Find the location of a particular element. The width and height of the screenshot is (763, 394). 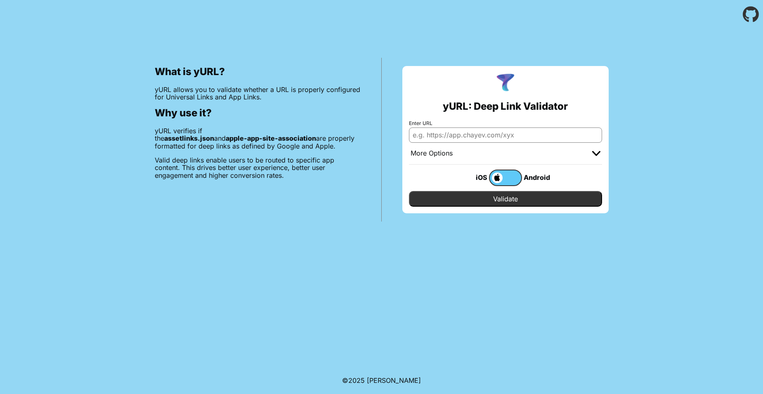

h2: yURL: Deep Link Validator is located at coordinates (505, 106).